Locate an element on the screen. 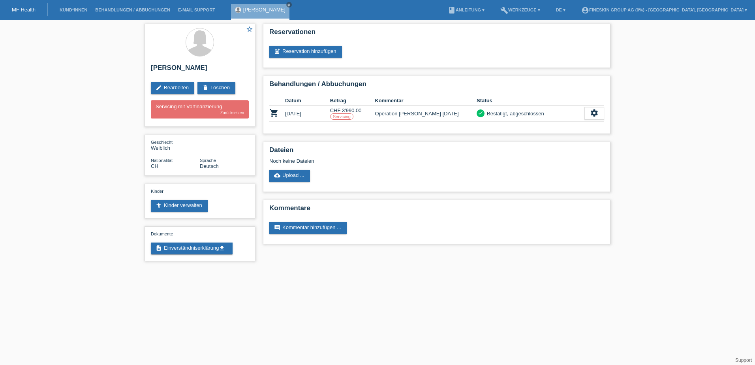 The image size is (755, 365). a: editBearbeiten is located at coordinates (173, 88).